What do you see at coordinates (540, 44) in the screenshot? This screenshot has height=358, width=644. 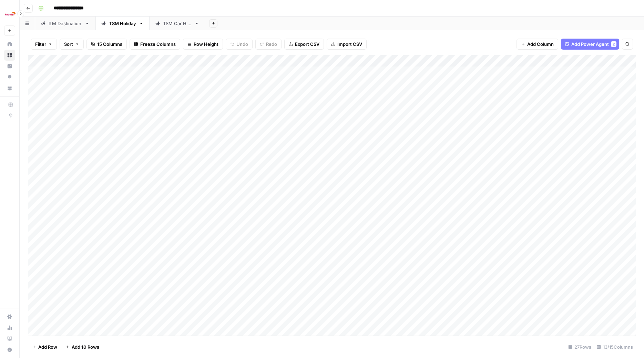 I see `span: Add Column` at bounding box center [540, 44].